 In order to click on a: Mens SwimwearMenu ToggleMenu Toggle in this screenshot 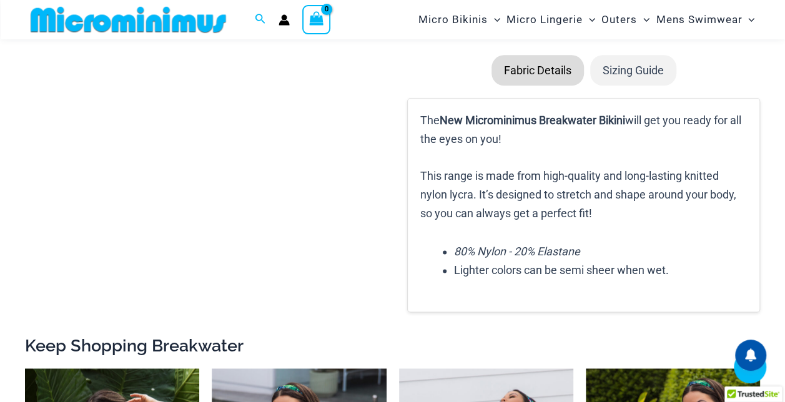, I will do `click(705, 19)`.